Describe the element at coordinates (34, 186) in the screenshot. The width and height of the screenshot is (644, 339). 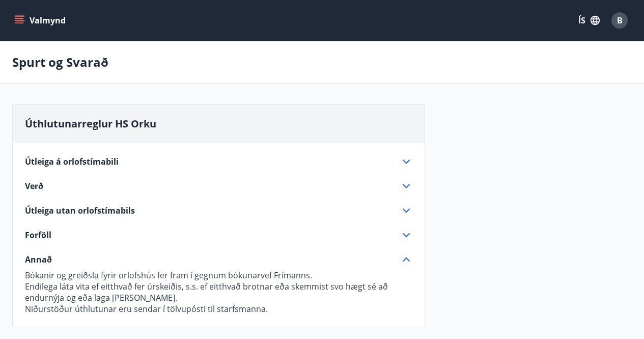
I see `span: Verð` at that location.